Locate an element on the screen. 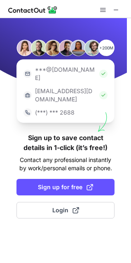  img: Person #4 is located at coordinates (67, 48).